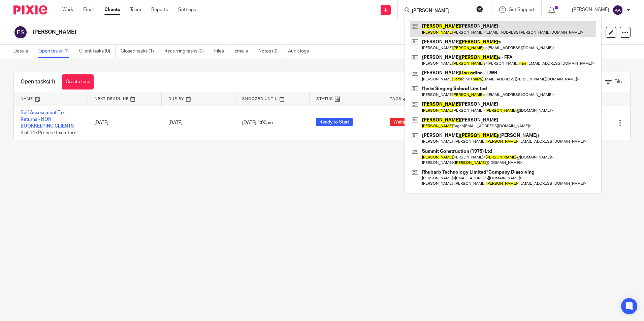  What do you see at coordinates (187, 10) in the screenshot?
I see `a: Settings` at bounding box center [187, 10].